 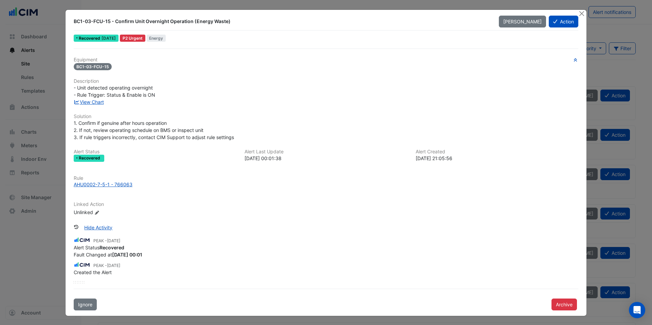 What do you see at coordinates (155, 152) in the screenshot?
I see `h6: Alert Status` at bounding box center [155, 152].